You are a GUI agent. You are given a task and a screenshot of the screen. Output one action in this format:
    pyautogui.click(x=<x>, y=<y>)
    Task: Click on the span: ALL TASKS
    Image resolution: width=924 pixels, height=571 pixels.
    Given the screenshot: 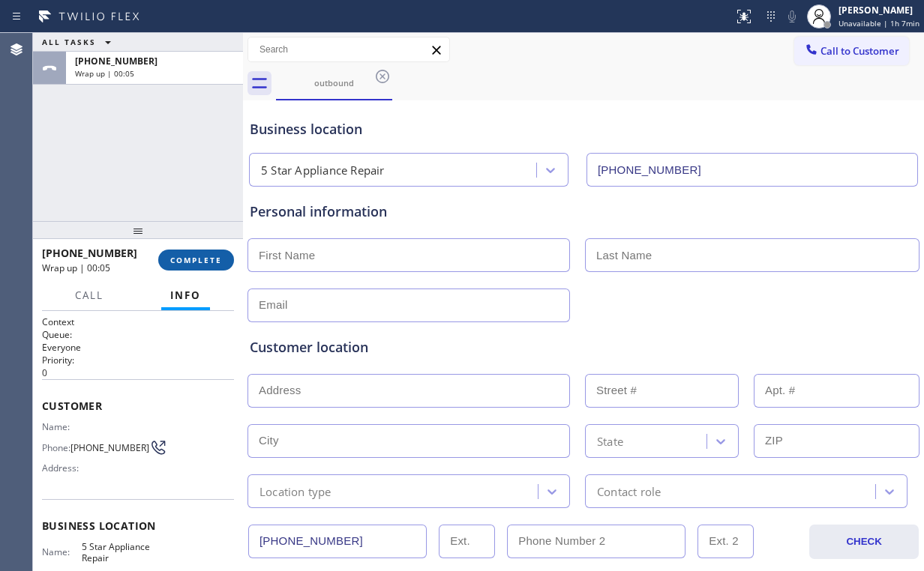 What is the action you would take?
    pyautogui.click(x=69, y=42)
    